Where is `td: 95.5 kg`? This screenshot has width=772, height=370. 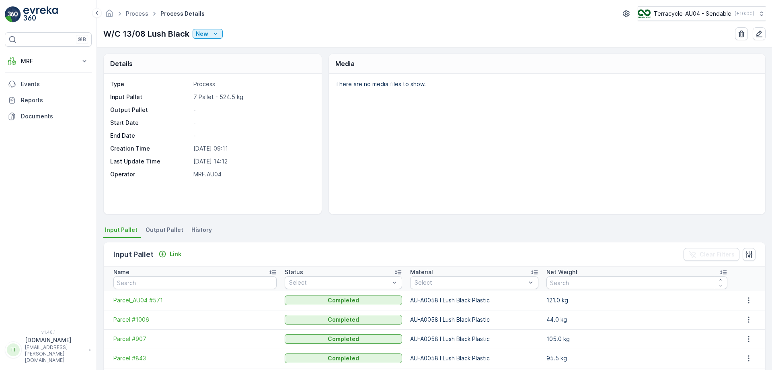 td: 95.5 kg is located at coordinates (637, 358).